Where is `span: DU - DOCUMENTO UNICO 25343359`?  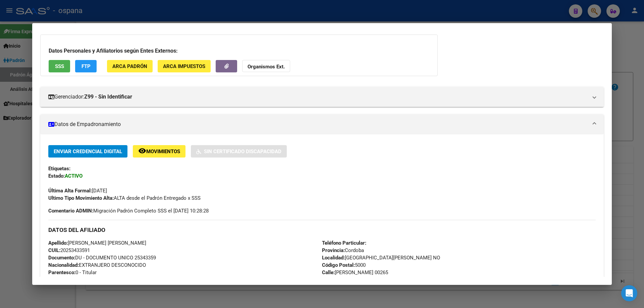 span: DU - DOCUMENTO UNICO 25343359 is located at coordinates (102, 258).